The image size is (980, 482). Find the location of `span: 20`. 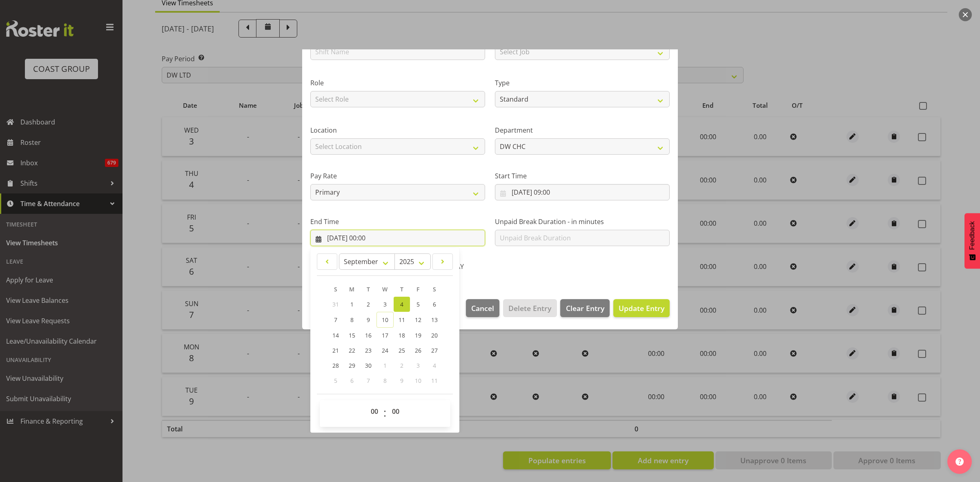

span: 20 is located at coordinates (435, 335).